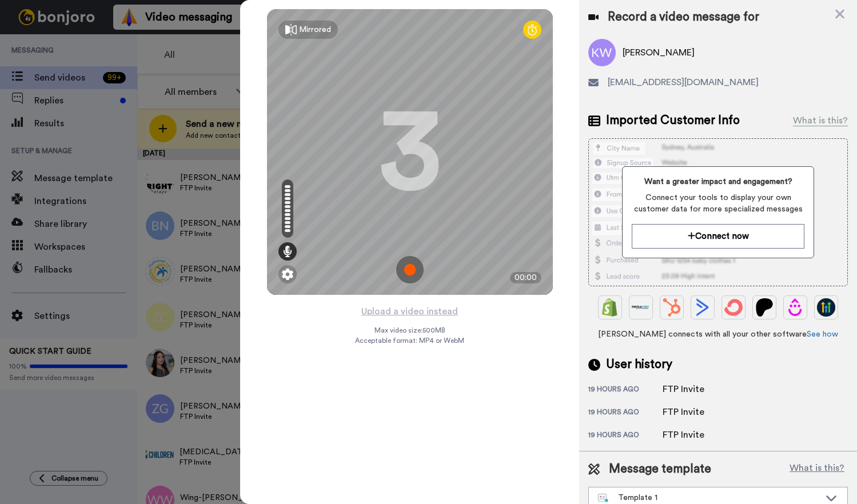 The width and height of the screenshot is (857, 504). Describe the element at coordinates (641, 307) in the screenshot. I see `img: Ontraport` at that location.